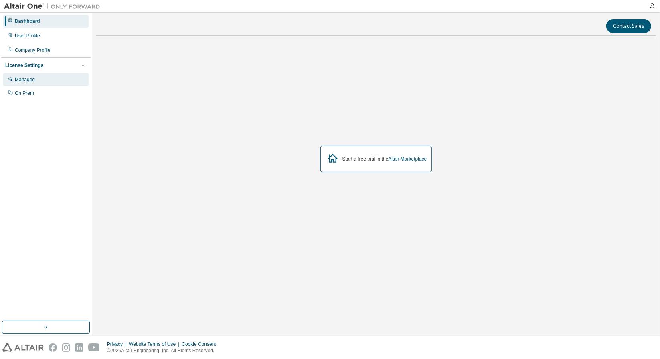 This screenshot has height=359, width=660. Describe the element at coordinates (53, 347) in the screenshot. I see `img: facebook.svg` at that location.